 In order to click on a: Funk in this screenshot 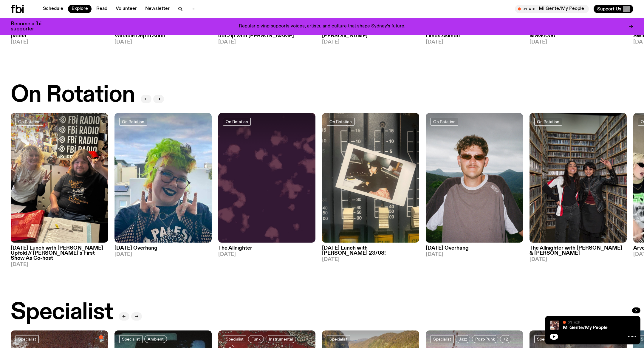, I will do `click(256, 339)`.